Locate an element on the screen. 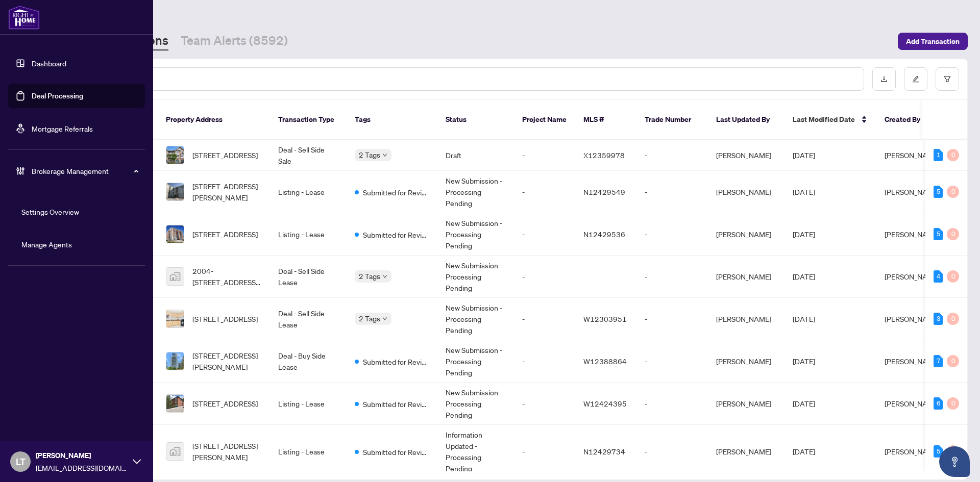 This screenshot has height=482, width=980. span: edit is located at coordinates (916, 79).